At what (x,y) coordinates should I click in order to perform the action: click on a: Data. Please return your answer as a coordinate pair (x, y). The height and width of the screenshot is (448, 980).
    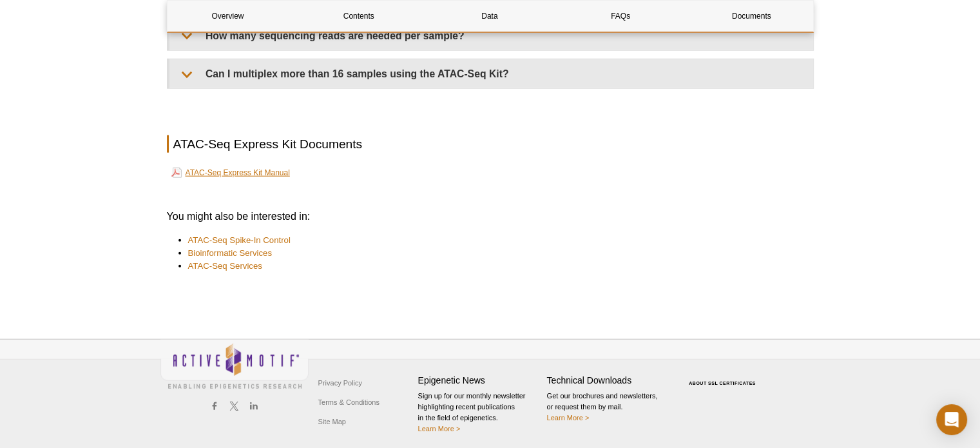
    Looking at the image, I should click on (489, 16).